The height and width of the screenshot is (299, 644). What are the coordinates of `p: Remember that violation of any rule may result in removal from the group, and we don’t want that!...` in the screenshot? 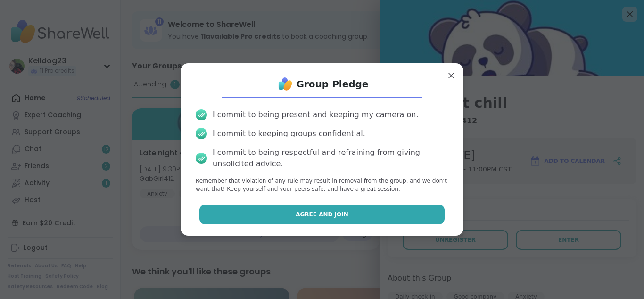 It's located at (322, 185).